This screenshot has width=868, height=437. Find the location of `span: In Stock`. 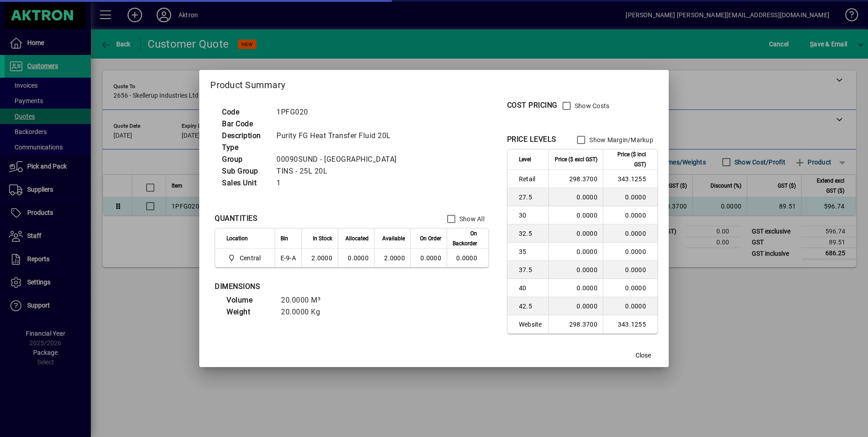

span: In Stock is located at coordinates (322, 238).